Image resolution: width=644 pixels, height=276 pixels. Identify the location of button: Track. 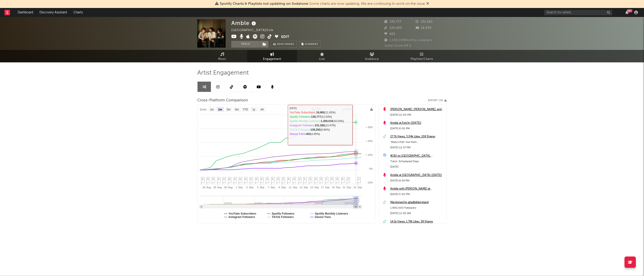
(245, 44).